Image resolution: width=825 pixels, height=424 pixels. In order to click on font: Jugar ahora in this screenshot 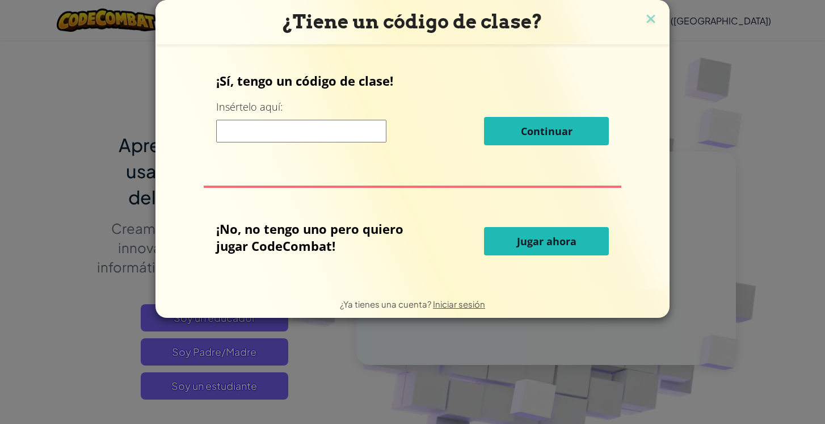, I will do `click(546, 241)`.